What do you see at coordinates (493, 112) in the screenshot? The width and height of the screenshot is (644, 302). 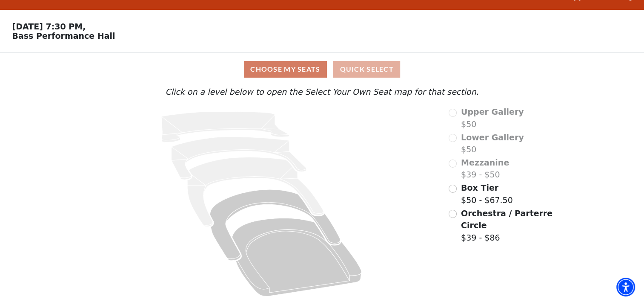 I see `span: Upper Gallery` at bounding box center [493, 112].